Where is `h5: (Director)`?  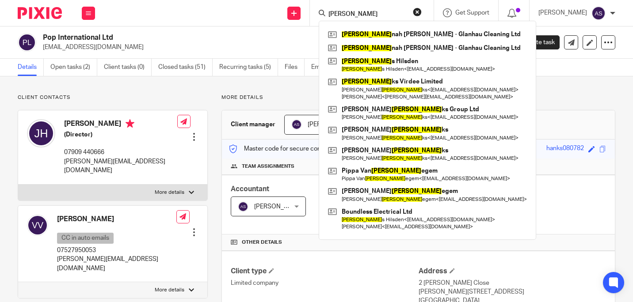 h5: (Director) is located at coordinates (121, 135).